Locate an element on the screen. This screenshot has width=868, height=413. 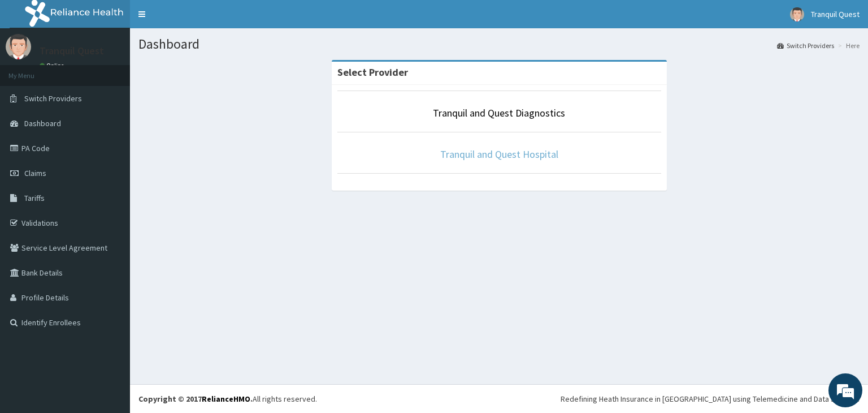
a: Tranquil and Quest Hospital is located at coordinates (499, 154).